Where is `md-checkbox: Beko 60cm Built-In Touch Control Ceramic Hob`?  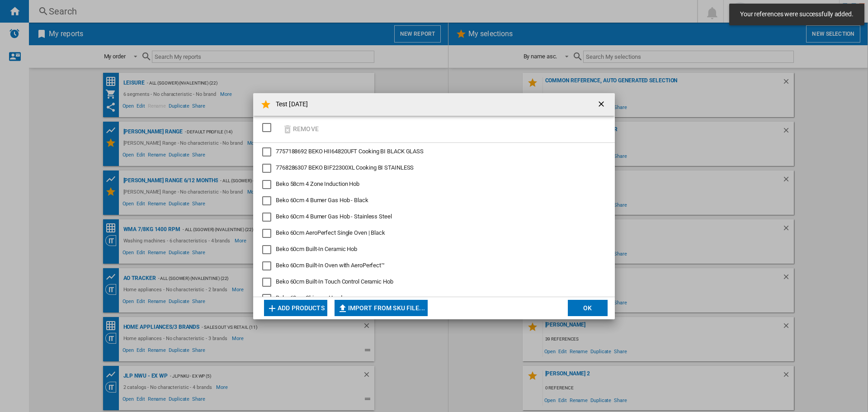
md-checkbox: Beko 60cm Built-In Touch Control Ceramic Hob is located at coordinates (430, 282).